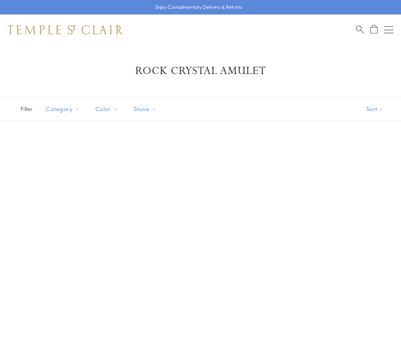  I want to click on h1: Rock Crystal Amulet, so click(200, 71).